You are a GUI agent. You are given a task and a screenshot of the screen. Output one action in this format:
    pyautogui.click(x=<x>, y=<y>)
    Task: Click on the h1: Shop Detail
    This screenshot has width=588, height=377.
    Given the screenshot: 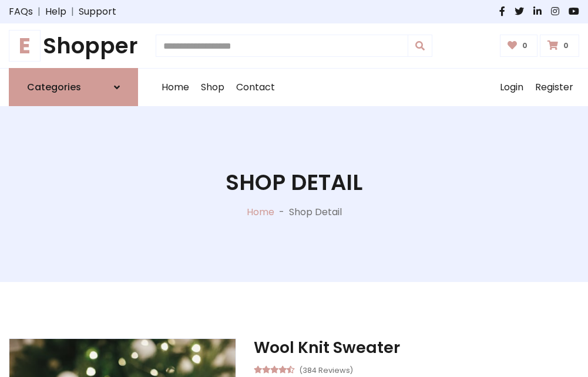 What is the action you would take?
    pyautogui.click(x=294, y=183)
    